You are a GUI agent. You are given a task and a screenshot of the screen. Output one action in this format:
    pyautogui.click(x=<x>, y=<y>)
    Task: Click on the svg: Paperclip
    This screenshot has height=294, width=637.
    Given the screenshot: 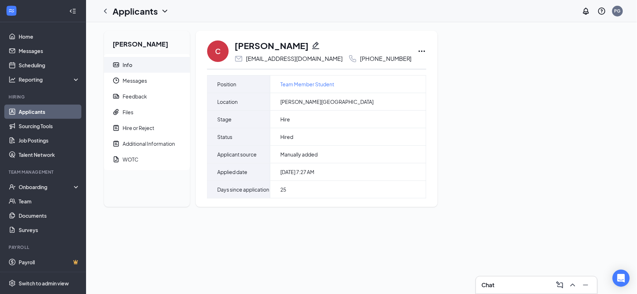 What is the action you would take?
    pyautogui.click(x=116, y=112)
    